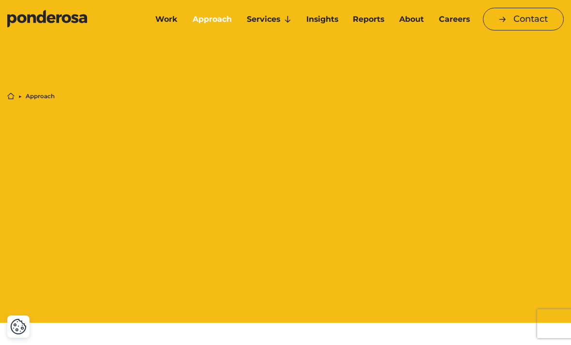  Describe the element at coordinates (412, 19) in the screenshot. I see `a: About` at that location.